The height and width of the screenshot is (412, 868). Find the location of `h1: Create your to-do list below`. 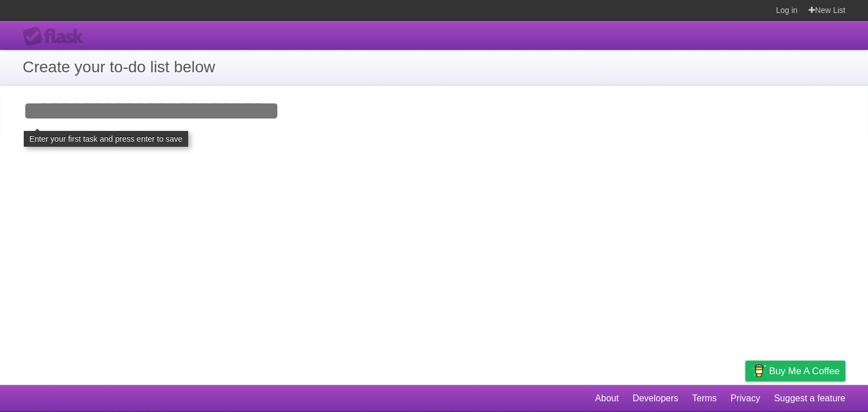

h1: Create your to-do list below is located at coordinates (434, 67).